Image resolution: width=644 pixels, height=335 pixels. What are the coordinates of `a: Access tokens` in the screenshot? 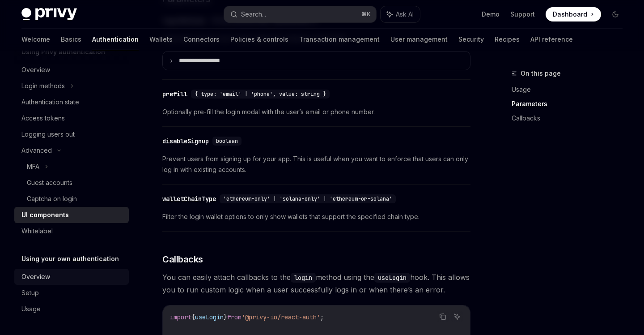 It's located at (72, 118).